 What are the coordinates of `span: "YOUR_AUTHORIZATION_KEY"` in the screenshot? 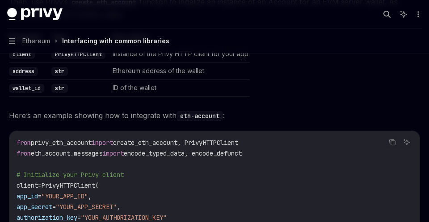 It's located at (124, 218).